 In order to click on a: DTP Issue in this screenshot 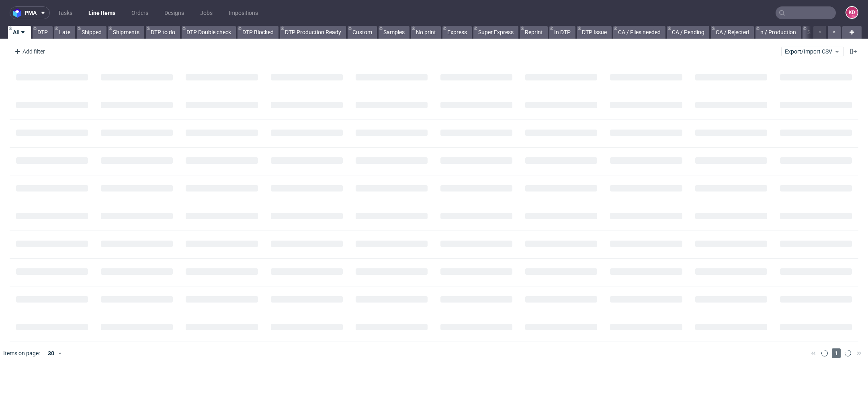, I will do `click(595, 32)`.